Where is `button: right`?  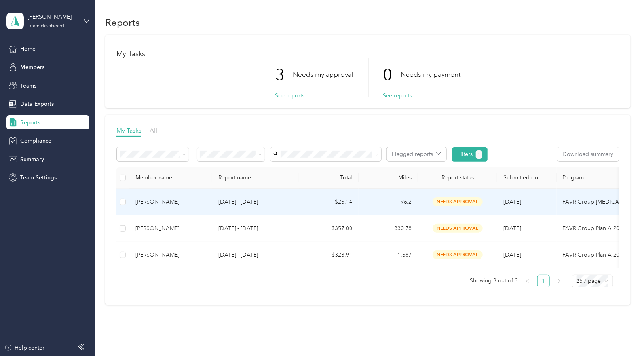
button: right is located at coordinates (559, 281).